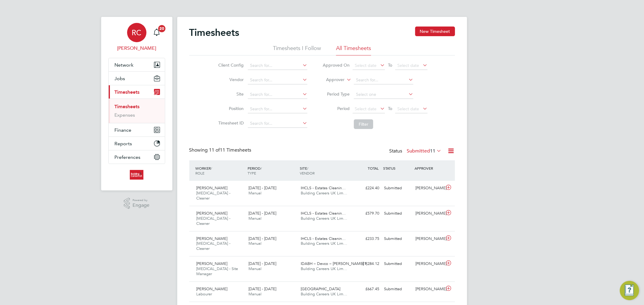 The height and width of the screenshot is (305, 644). I want to click on span: Engage, so click(141, 206).